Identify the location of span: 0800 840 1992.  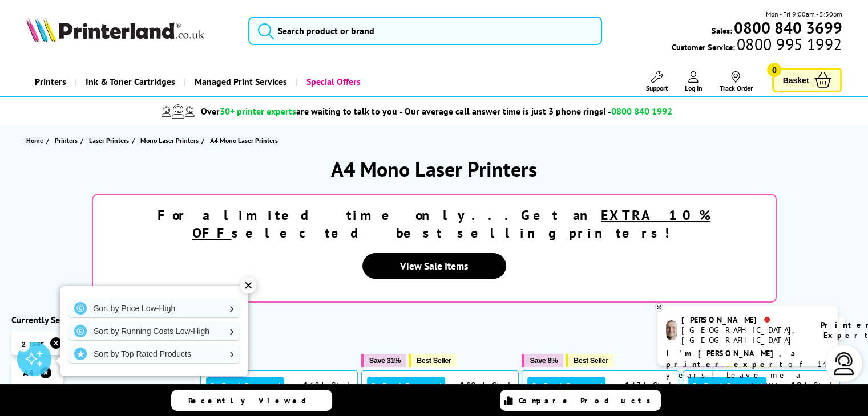
(641, 111).